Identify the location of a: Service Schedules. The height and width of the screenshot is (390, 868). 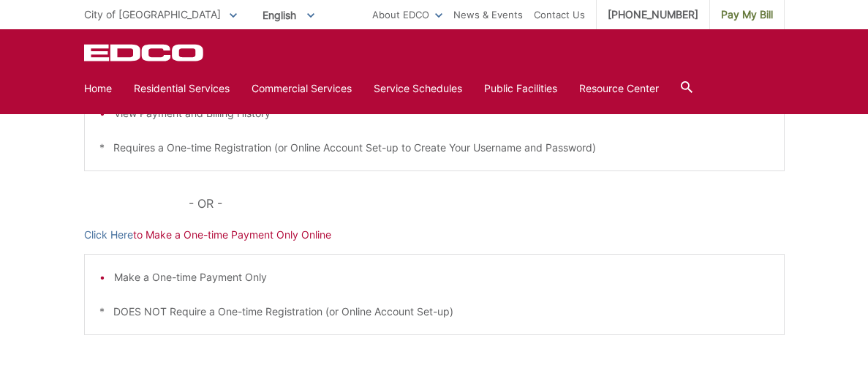
(418, 88).